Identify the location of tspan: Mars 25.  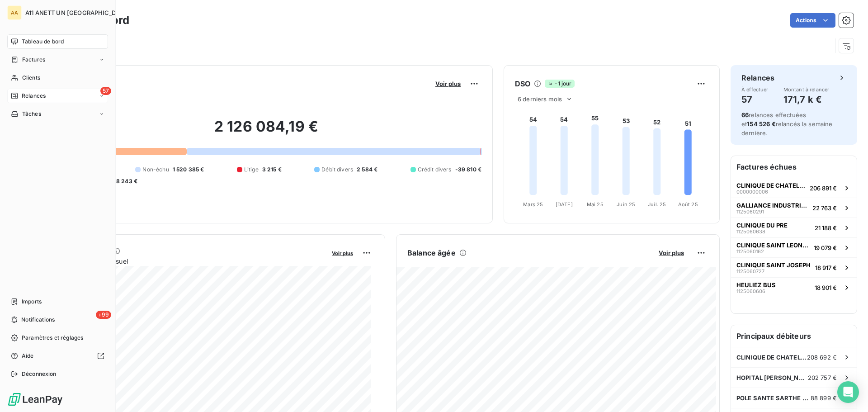
(533, 204).